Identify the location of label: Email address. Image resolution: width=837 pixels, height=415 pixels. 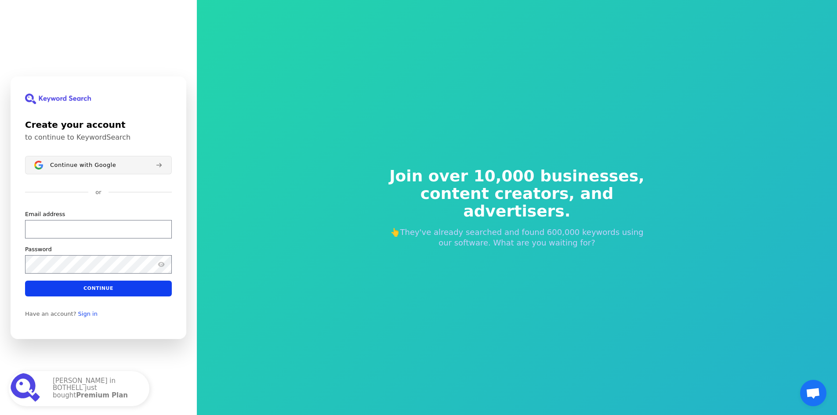
(45, 214).